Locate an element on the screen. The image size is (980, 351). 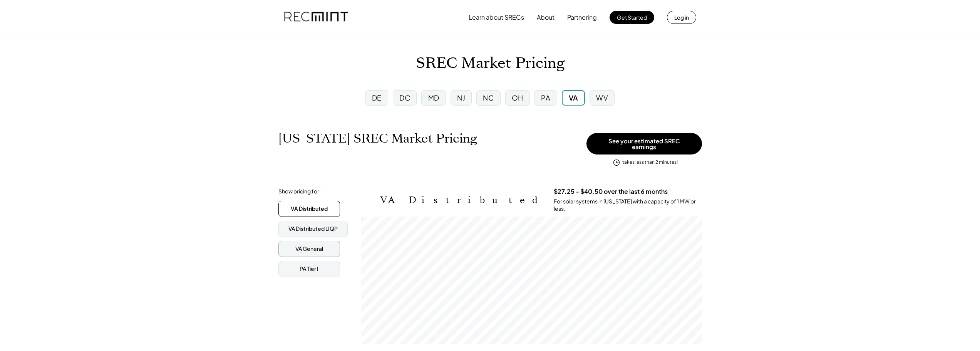
div: DE is located at coordinates (377, 97).